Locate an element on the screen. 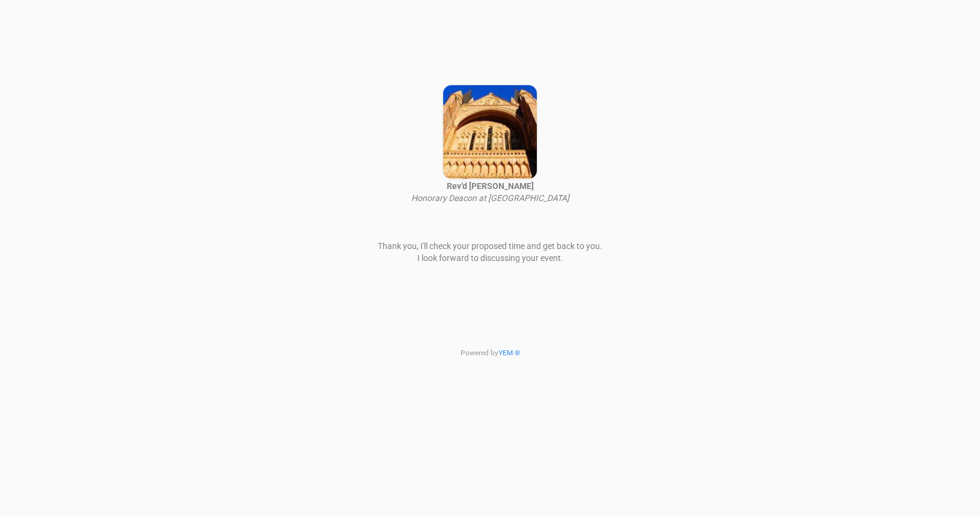  p: Thank you, I'll check your proposed time and get back to you. I look forward to discussing your e... is located at coordinates (490, 252).